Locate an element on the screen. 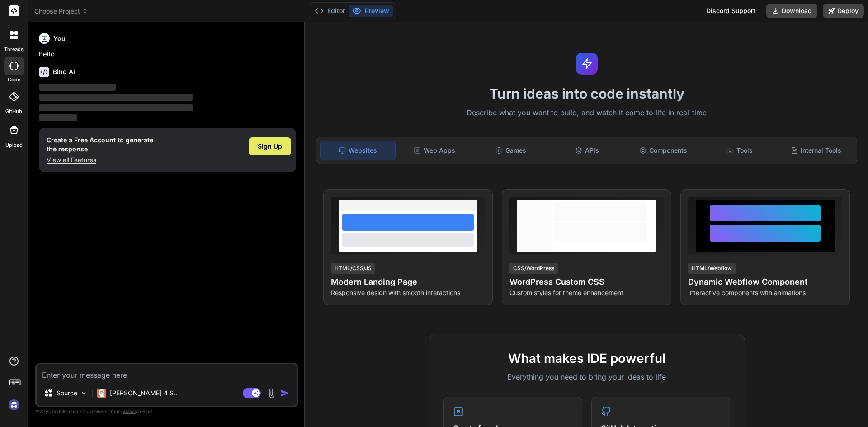  div: Components is located at coordinates (663, 150).